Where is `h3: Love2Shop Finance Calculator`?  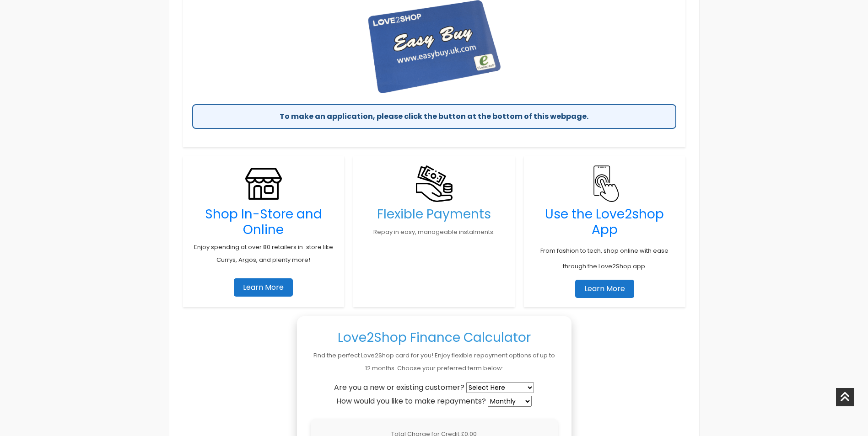 h3: Love2Shop Finance Calculator is located at coordinates (434, 338).